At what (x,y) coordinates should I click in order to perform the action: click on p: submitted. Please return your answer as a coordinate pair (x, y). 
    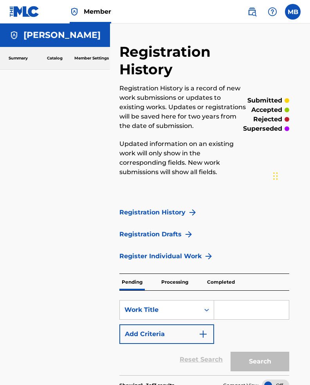
    Looking at the image, I should click on (265, 101).